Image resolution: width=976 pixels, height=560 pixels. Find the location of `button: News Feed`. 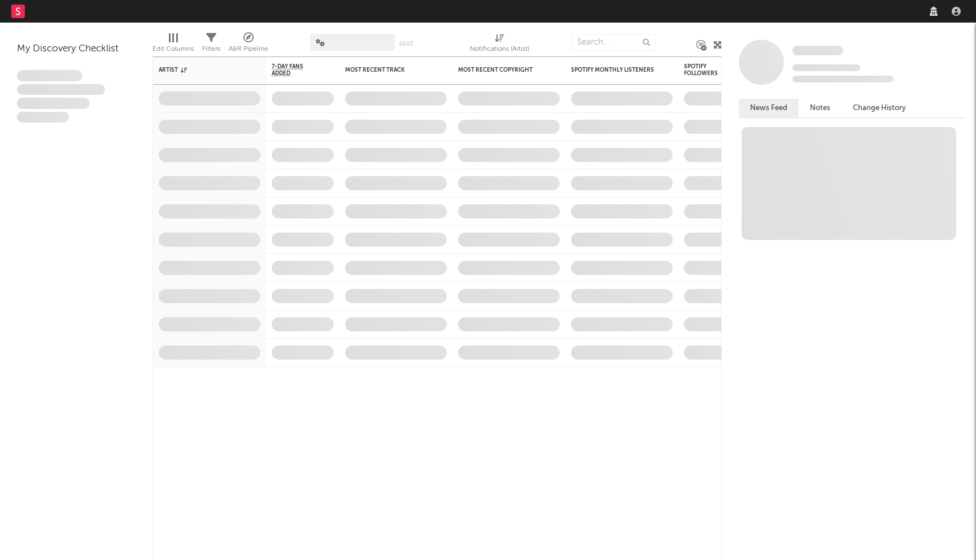

button: News Feed is located at coordinates (769, 108).